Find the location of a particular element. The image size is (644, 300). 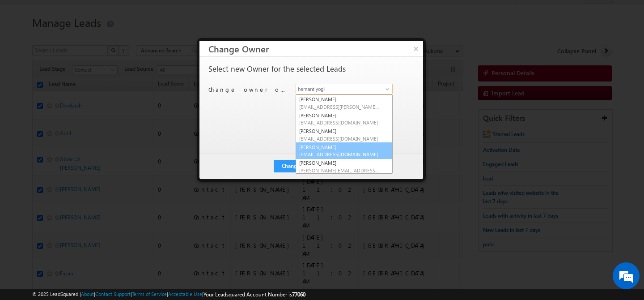

a: Terms of Service is located at coordinates (149, 293).